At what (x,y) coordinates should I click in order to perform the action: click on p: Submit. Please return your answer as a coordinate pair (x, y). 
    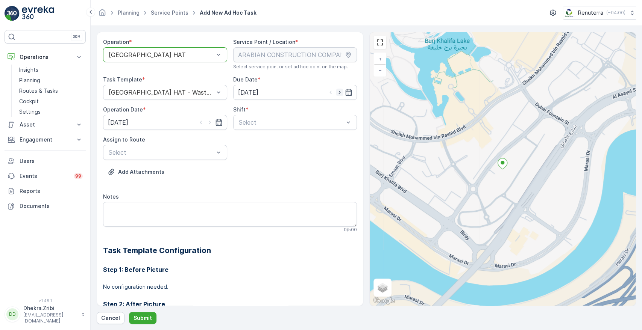
    Looking at the image, I should click on (142, 318).